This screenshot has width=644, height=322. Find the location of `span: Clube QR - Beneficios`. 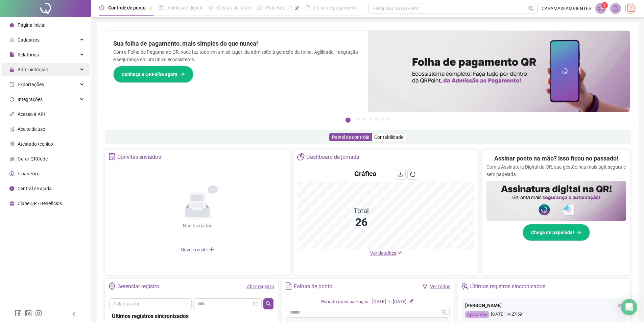

span: Clube QR - Beneficios is located at coordinates (39, 204).